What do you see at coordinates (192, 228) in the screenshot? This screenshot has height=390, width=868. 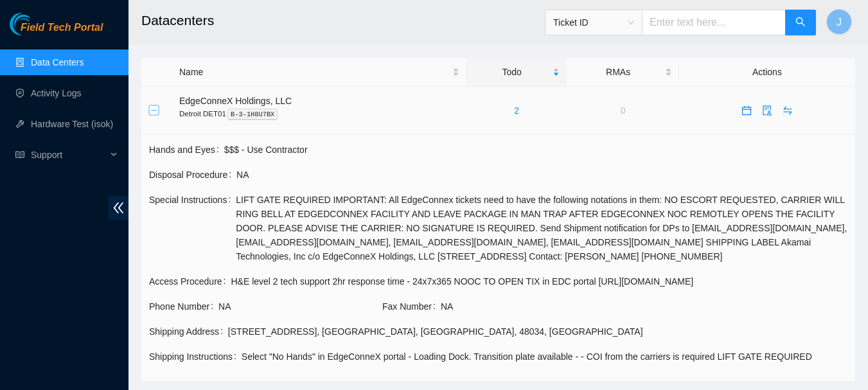 I see `span: Special Instructions` at bounding box center [192, 228].